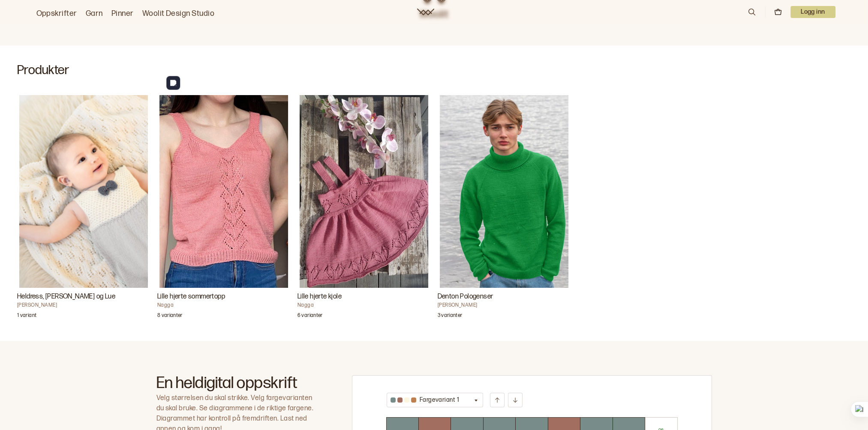 Image resolution: width=868 pixels, height=430 pixels. I want to click on a: Woolit Design Studio, so click(178, 13).